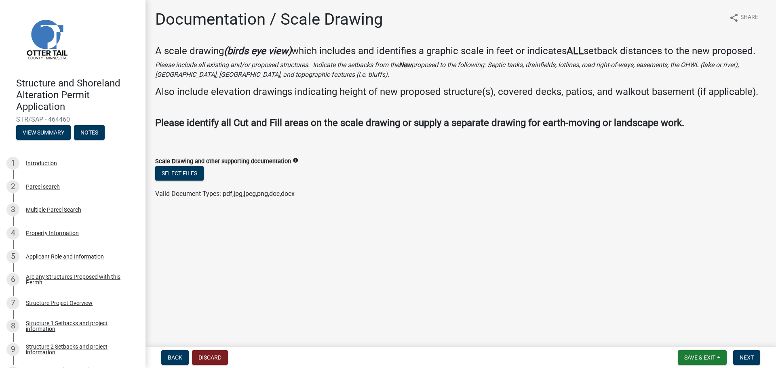 The height and width of the screenshot is (368, 776). I want to click on div: Multiple Parcel Search, so click(53, 210).